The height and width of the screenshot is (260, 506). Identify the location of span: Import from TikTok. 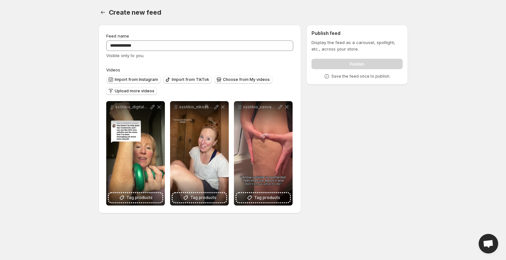
(190, 79).